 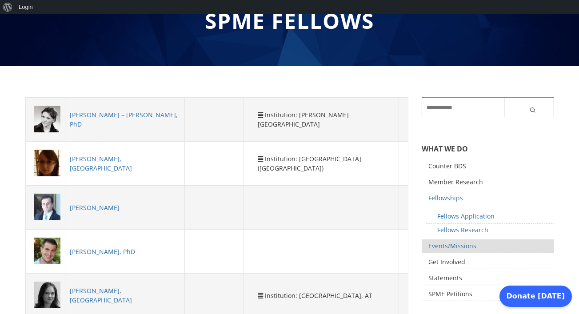 I want to click on a: Fellows Application, so click(x=490, y=216).